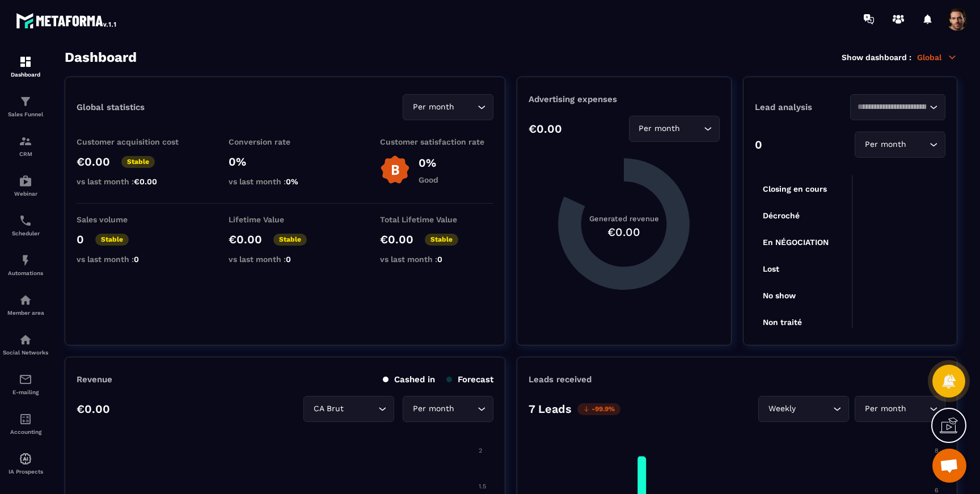 This screenshot has height=494, width=980. Describe the element at coordinates (26, 154) in the screenshot. I see `p: CRM` at that location.